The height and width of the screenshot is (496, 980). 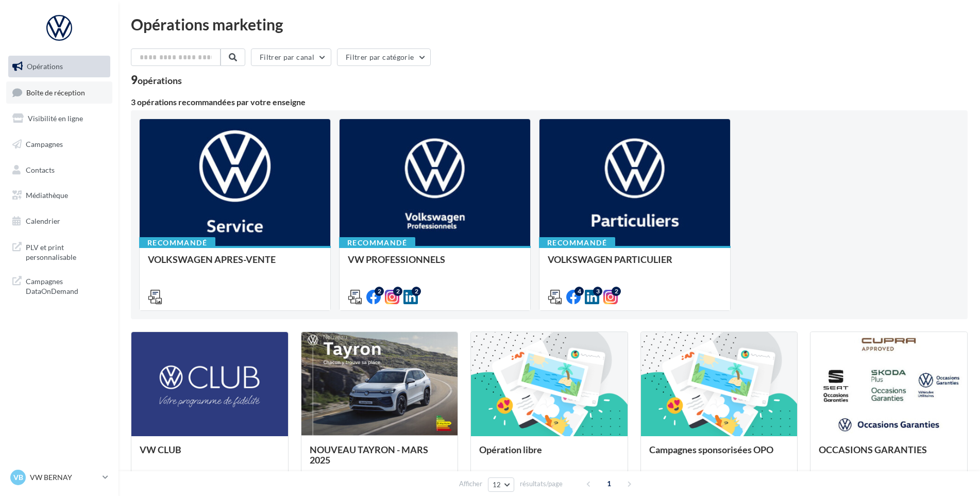 I want to click on span: résultats/page, so click(x=541, y=483).